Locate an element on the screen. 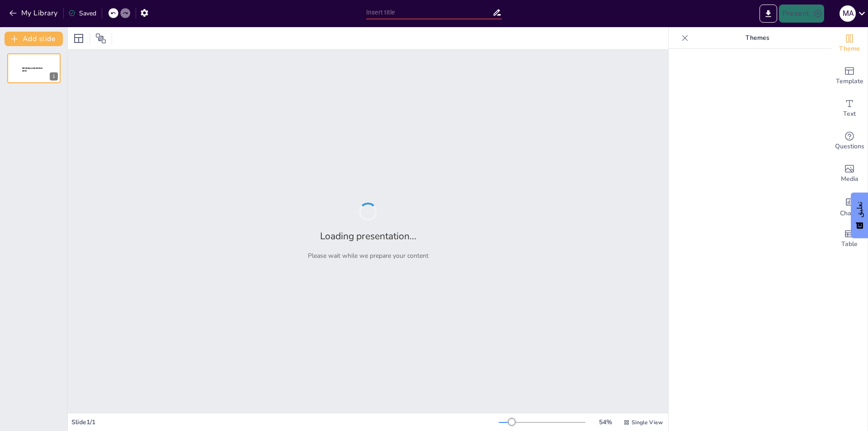  font: تعليق is located at coordinates (859, 209).